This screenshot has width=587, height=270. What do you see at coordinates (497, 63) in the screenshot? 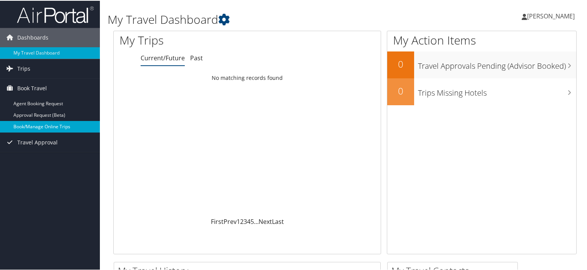
I see `h3: Travel Approvals Pending (Advisor Booked)` at bounding box center [497, 63].